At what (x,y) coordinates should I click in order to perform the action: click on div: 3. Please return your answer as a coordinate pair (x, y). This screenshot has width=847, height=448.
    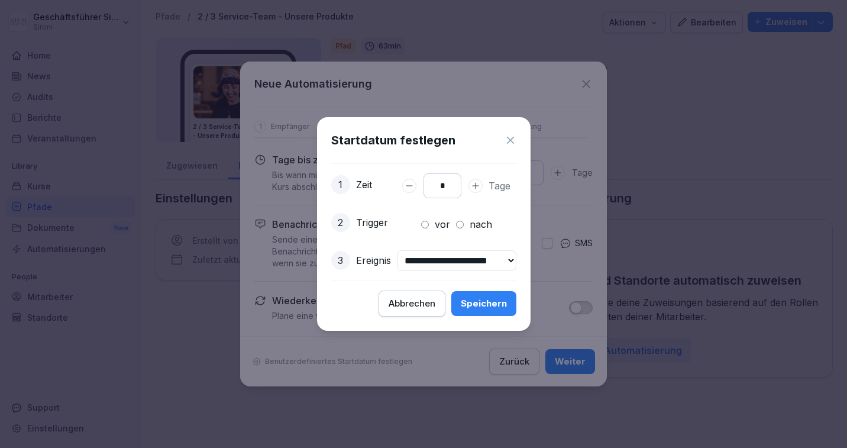
    Looking at the image, I should click on (341, 260).